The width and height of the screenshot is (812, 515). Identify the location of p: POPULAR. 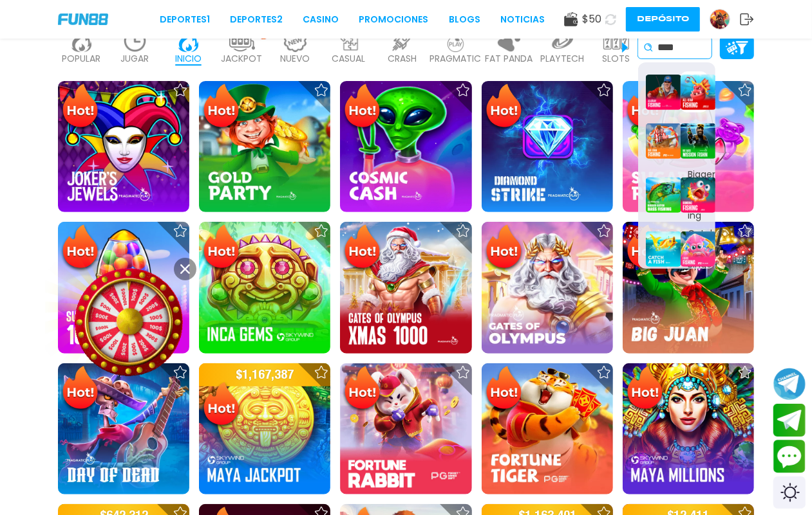
(82, 59).